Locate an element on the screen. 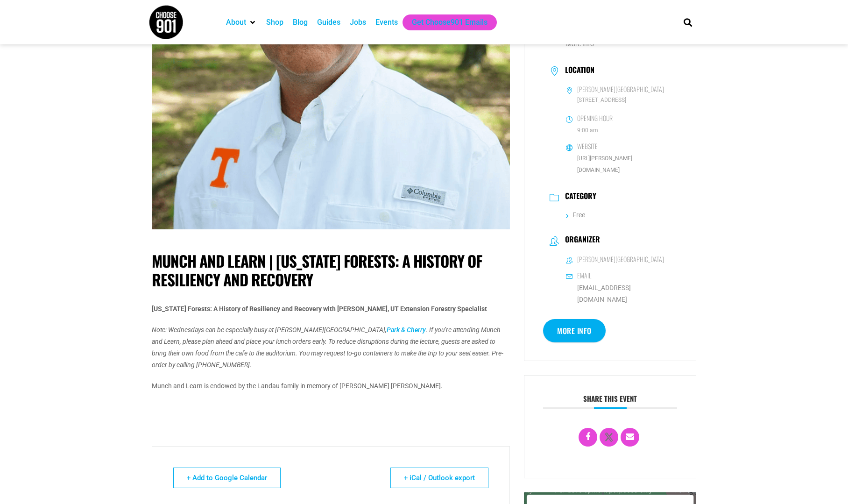 The image size is (848, 504). a: Park & Cherry is located at coordinates (406, 330).